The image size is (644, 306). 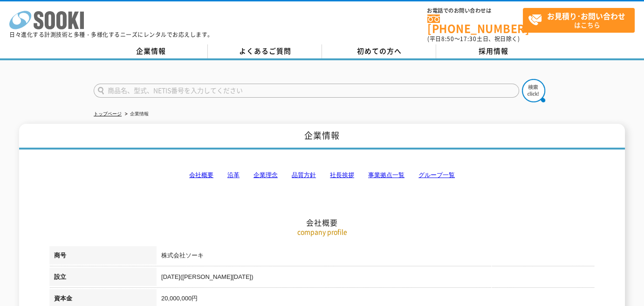 What do you see at coordinates (437, 175) in the screenshot?
I see `a: グループ一覧` at bounding box center [437, 175].